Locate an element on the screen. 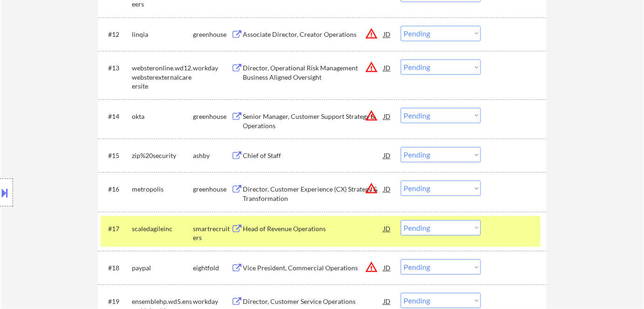 The image size is (644, 309). div: #12 is located at coordinates (116, 34).